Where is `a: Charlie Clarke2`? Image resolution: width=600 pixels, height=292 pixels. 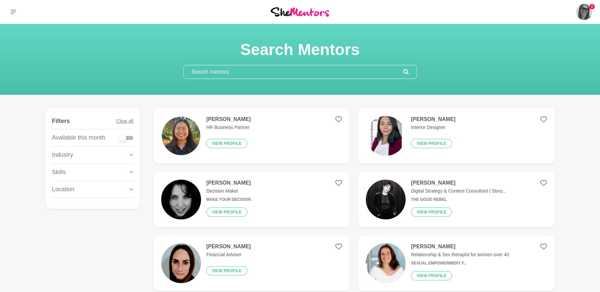 a: Charlie Clarke2 is located at coordinates (584, 12).